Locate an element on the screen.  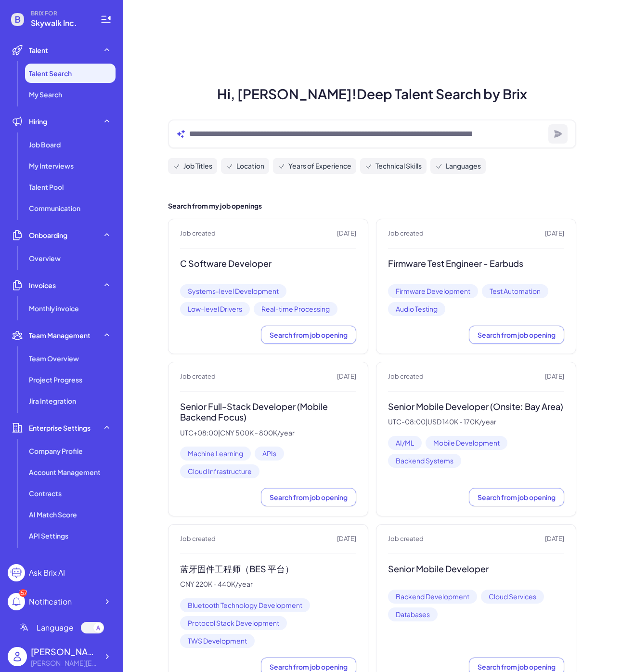
span: Job Titles is located at coordinates (198, 166).